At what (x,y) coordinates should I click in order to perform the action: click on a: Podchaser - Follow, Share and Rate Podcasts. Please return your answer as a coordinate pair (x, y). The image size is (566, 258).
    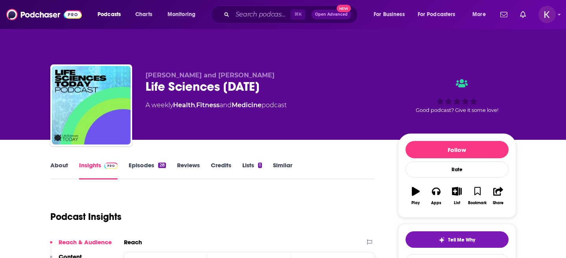
    Looking at the image, I should click on (44, 15).